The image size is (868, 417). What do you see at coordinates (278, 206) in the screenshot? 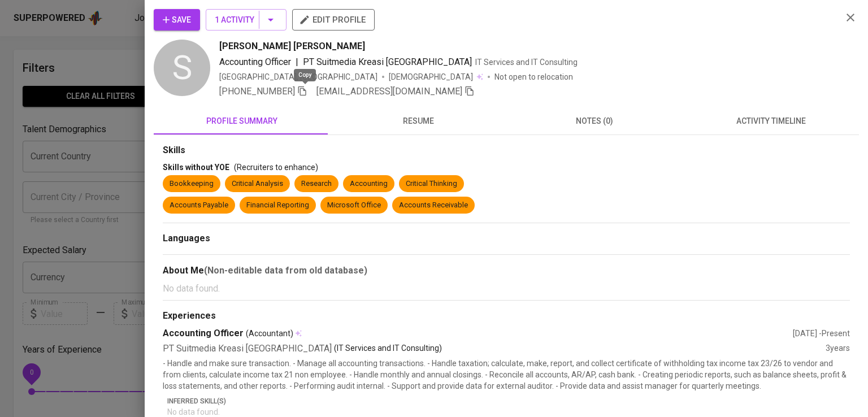
I see `div: Financial Reporting` at bounding box center [278, 206].